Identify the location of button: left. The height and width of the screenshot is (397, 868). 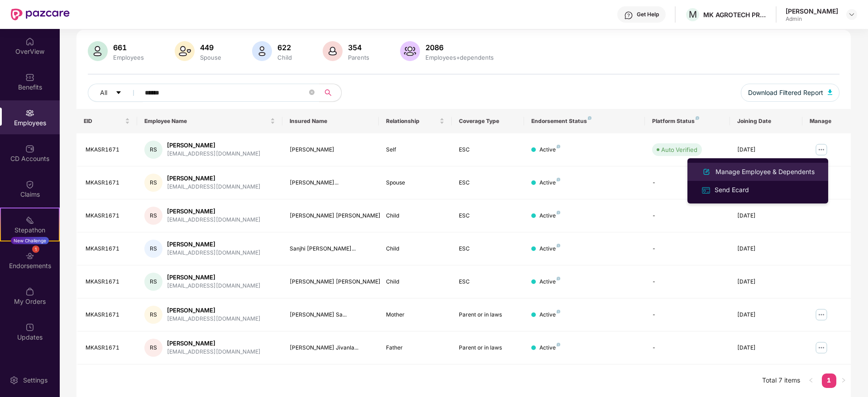
(811, 381).